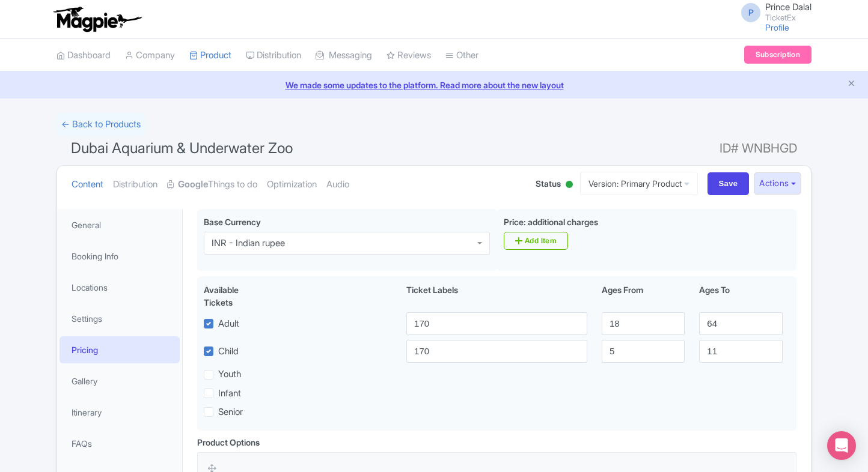  I want to click on img: logo-ab69f6fb50320c5b225c76a69d11143b.png, so click(97, 20).